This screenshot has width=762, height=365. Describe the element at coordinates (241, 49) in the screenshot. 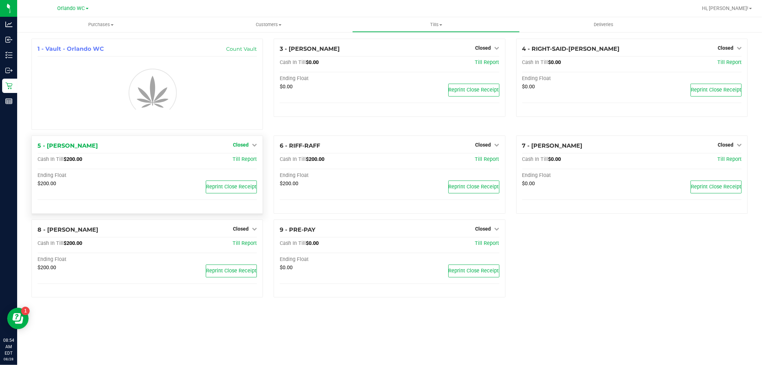

I see `a: Count Vault` at that location.